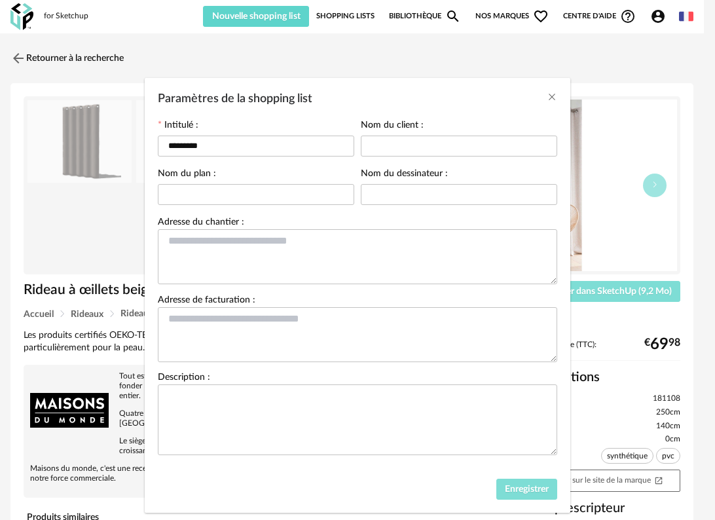 The image size is (715, 520). Describe the element at coordinates (201, 223) in the screenshot. I see `label: Adresse du chantier :` at that location.